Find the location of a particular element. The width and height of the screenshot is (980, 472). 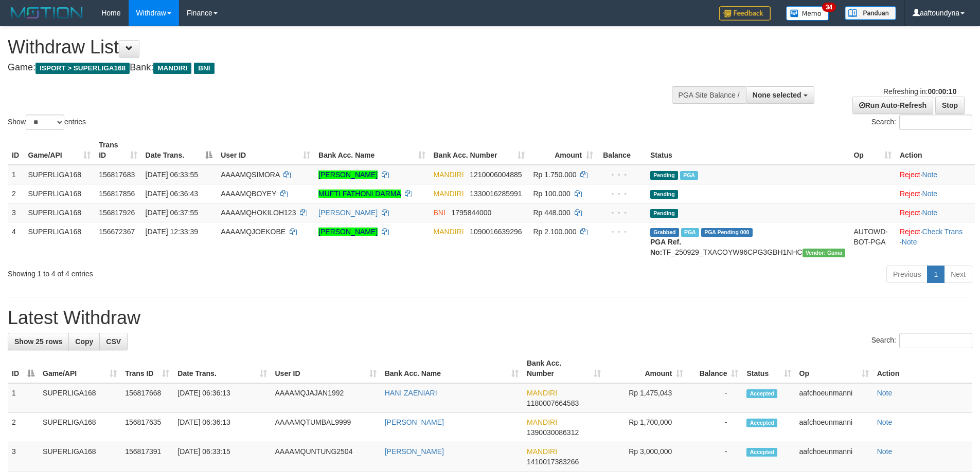

th: Status: activate to sort column ascending is located at coordinates (768, 368).